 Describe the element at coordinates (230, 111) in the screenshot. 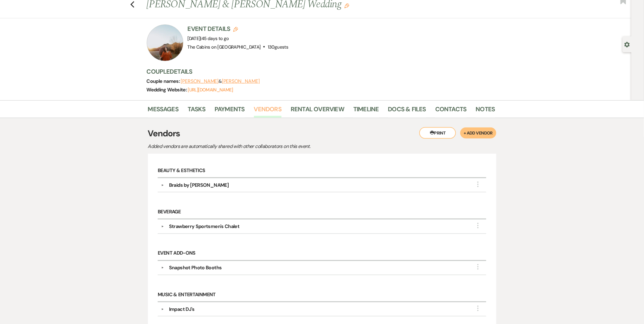

I see `a: Payments` at that location.